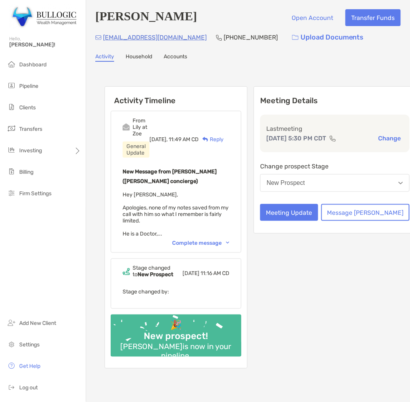 The image size is (410, 402). Describe the element at coordinates (27, 107) in the screenshot. I see `span: Clients` at that location.